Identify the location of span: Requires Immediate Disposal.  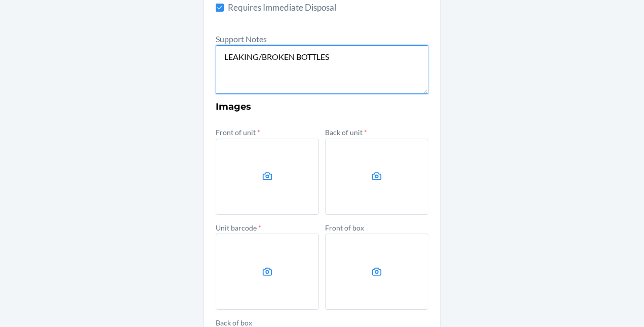
(328, 7).